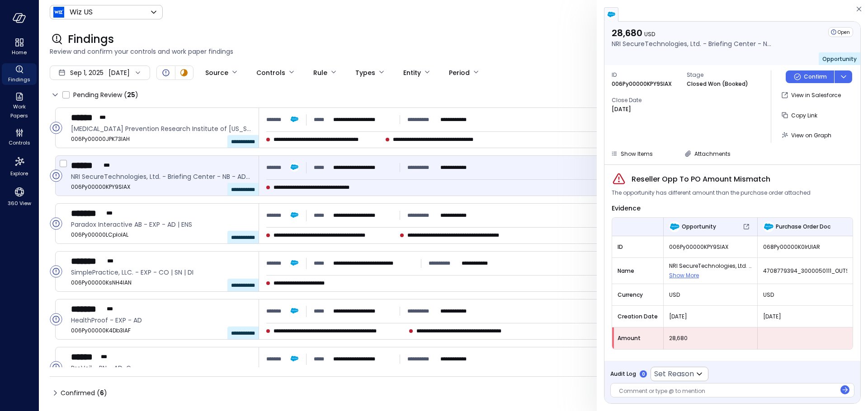 This screenshot has width=868, height=411. Describe the element at coordinates (637, 317) in the screenshot. I see `span: Creation Date` at that location.